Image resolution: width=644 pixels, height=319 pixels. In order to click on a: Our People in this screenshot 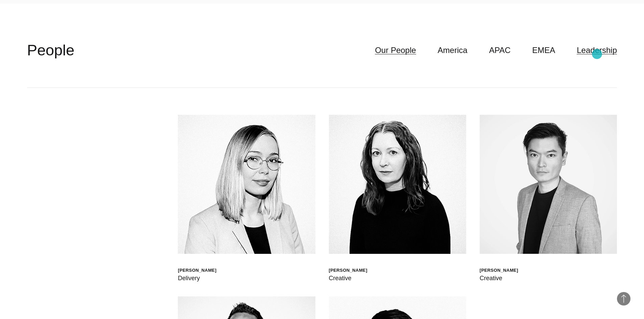, I will do `click(396, 51)`.